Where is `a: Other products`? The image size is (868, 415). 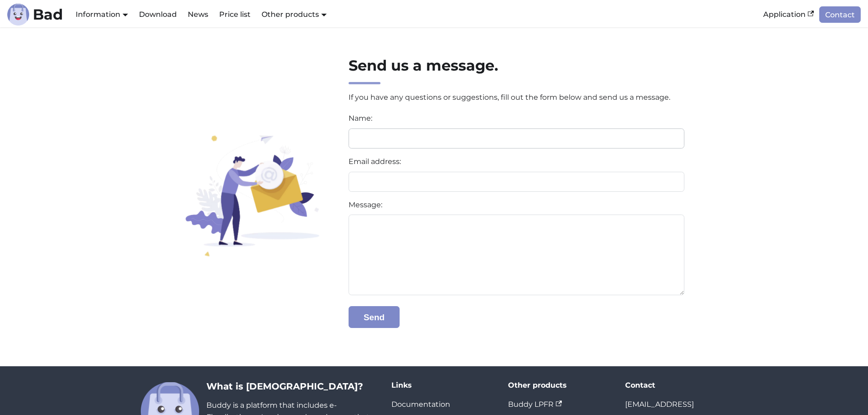
a: Other products is located at coordinates (294, 14).